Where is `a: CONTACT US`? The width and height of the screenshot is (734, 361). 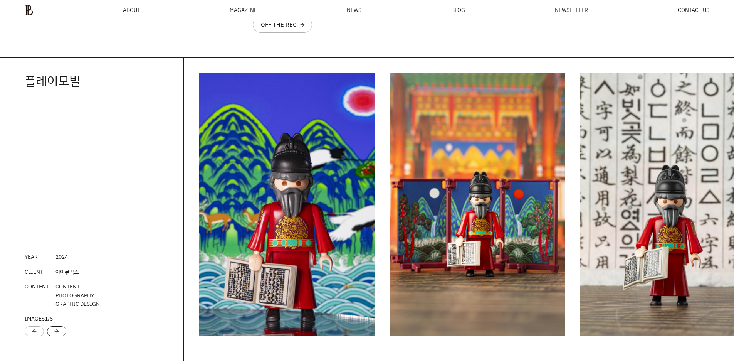 a: CONTACT US is located at coordinates (694, 10).